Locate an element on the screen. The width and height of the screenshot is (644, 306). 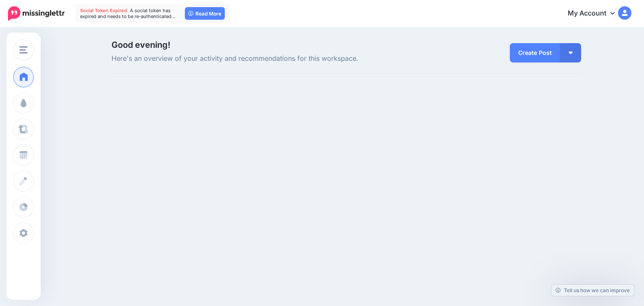
span: Social Token Expired. is located at coordinates (104, 10).